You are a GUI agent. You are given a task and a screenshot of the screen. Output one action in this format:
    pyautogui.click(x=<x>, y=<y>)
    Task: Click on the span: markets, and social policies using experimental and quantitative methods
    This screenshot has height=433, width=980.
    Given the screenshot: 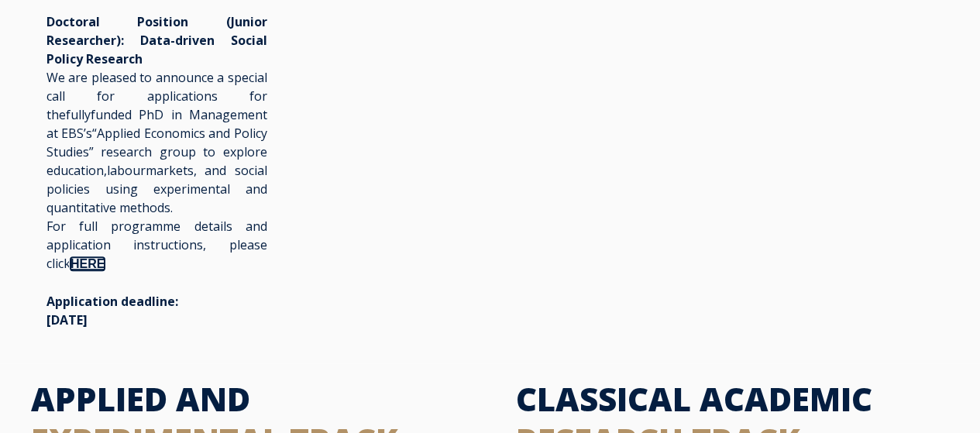 What is the action you would take?
    pyautogui.click(x=156, y=189)
    